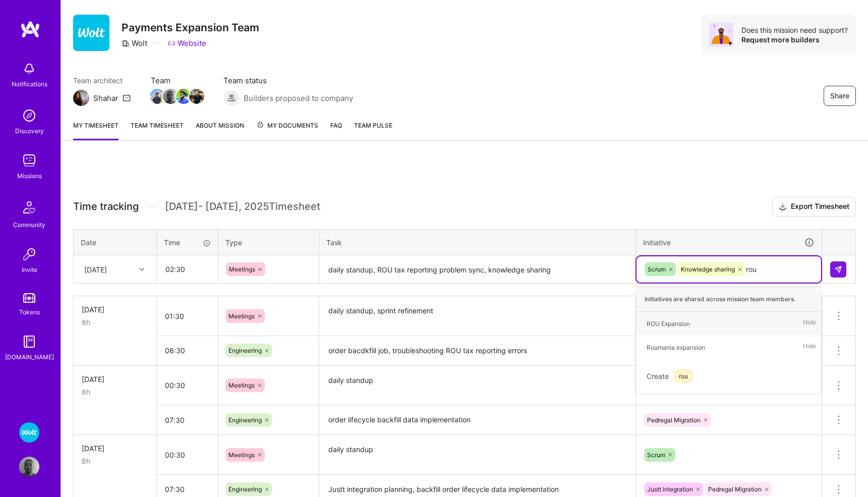  What do you see at coordinates (186, 43) in the screenshot?
I see `a: Website` at bounding box center [186, 43].